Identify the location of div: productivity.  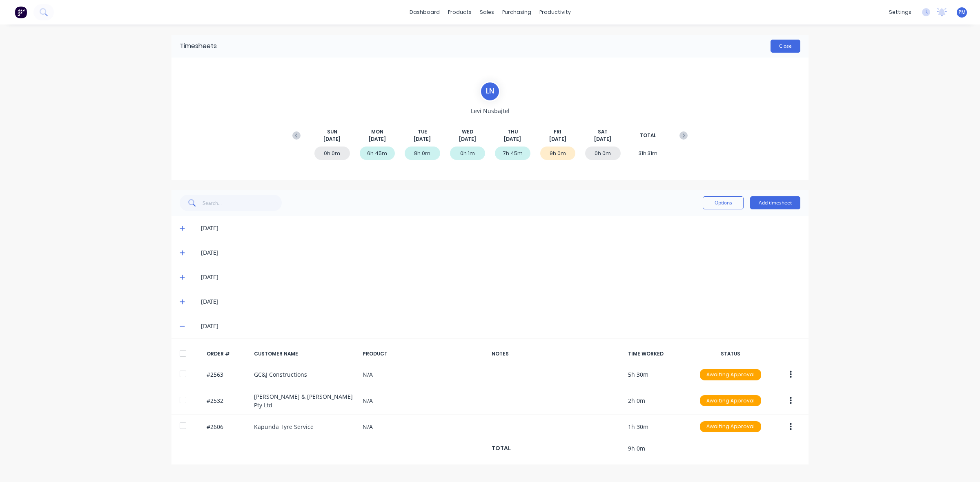
(554, 12).